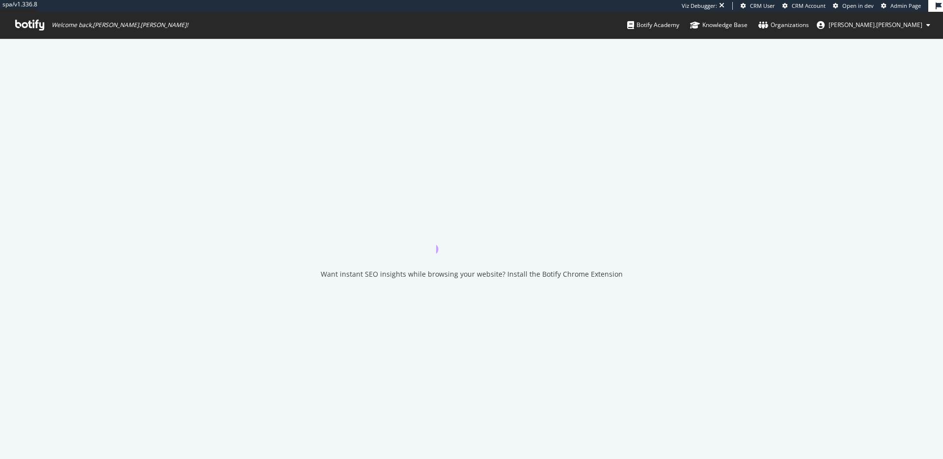 This screenshot has width=943, height=459. What do you see at coordinates (906, 5) in the screenshot?
I see `span: Admin Page` at bounding box center [906, 5].